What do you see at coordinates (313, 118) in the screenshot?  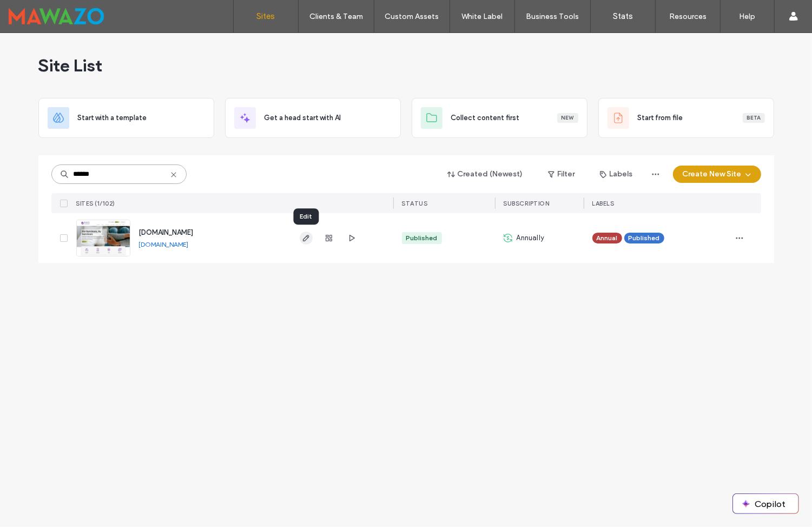 I see `div: Get a head start with AI` at bounding box center [313, 118].